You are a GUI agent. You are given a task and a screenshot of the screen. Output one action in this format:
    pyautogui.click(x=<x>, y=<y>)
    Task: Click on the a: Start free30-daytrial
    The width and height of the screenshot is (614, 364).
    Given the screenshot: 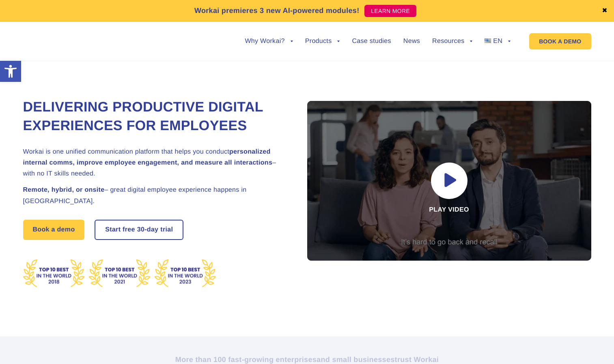 What is the action you would take?
    pyautogui.click(x=139, y=230)
    